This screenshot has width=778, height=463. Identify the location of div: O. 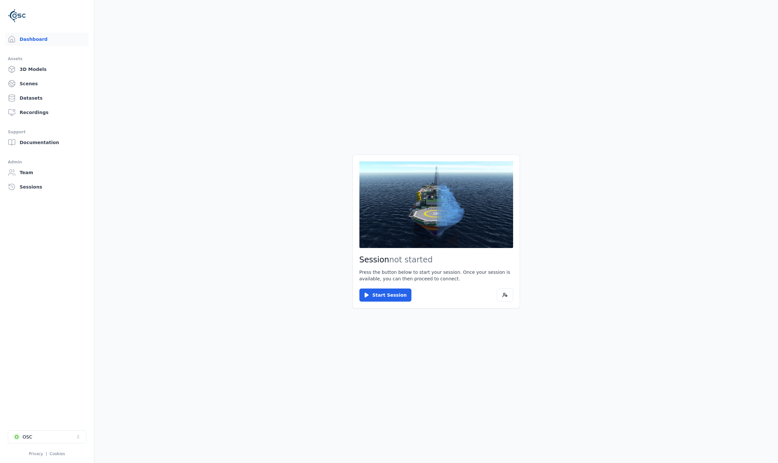
(17, 437).